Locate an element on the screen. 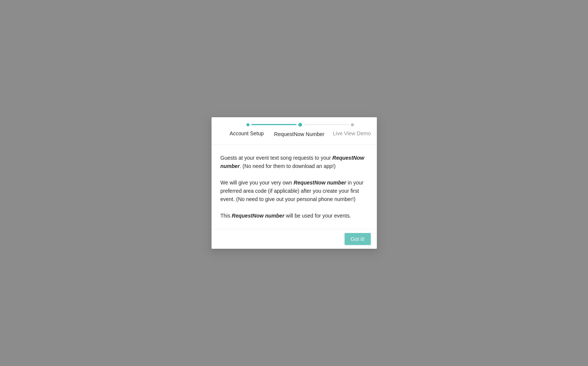 The width and height of the screenshot is (588, 366). span: We will give you your very own in your preferred area code (if applicable) after you create your ... is located at coordinates (292, 199).